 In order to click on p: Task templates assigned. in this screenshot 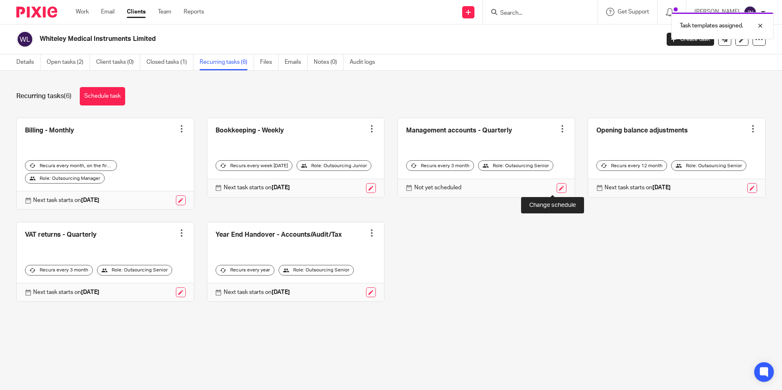, I will do `click(711, 26)`.